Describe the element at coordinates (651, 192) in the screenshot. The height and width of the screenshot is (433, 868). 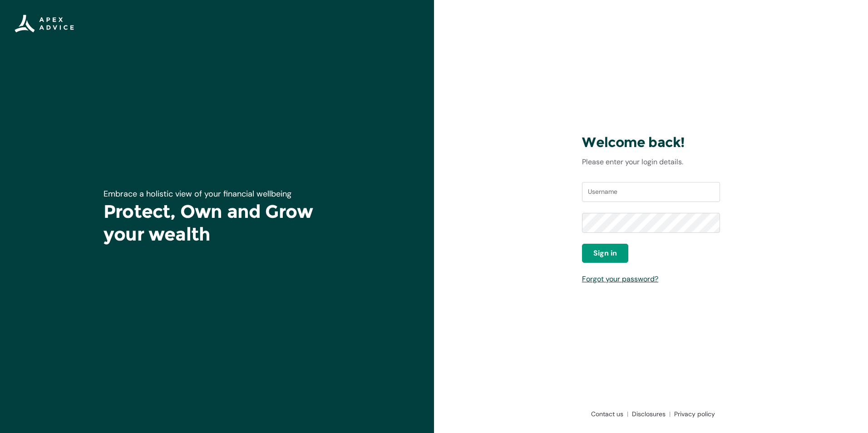
I see `input: Username` at that location.